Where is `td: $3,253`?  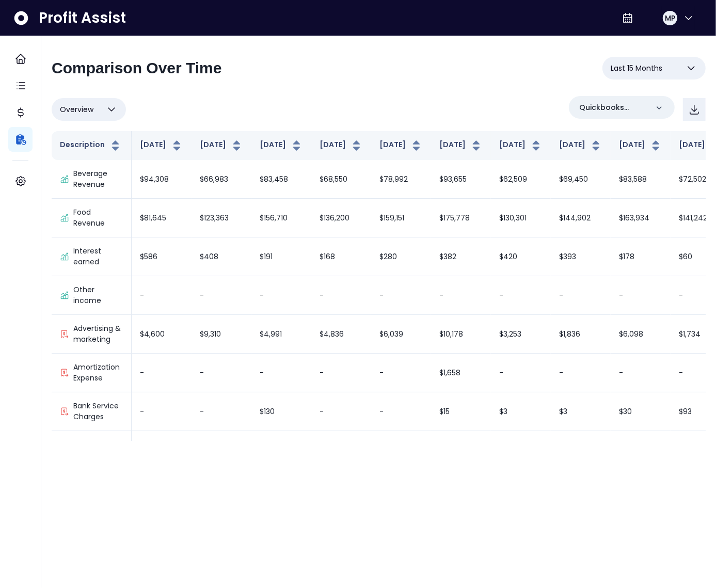 td: $3,253 is located at coordinates (520, 334).